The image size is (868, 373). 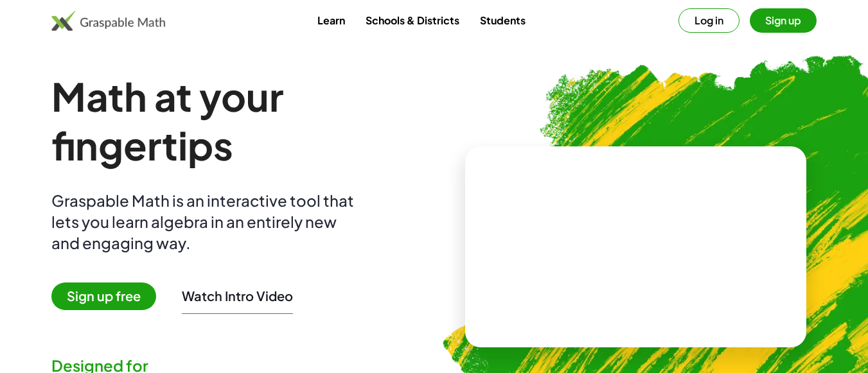 What do you see at coordinates (783, 20) in the screenshot?
I see `button: Sign up` at bounding box center [783, 20].